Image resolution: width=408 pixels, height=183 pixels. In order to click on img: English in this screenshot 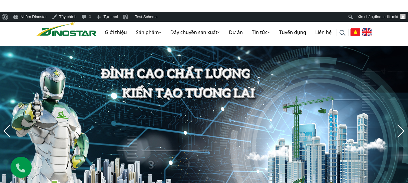, I will do `click(367, 32)`.